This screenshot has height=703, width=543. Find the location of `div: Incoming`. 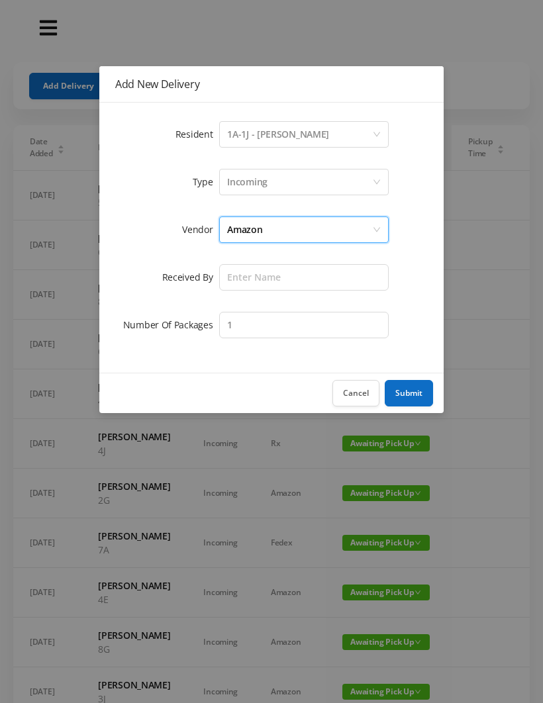

div: Incoming is located at coordinates (247, 182).